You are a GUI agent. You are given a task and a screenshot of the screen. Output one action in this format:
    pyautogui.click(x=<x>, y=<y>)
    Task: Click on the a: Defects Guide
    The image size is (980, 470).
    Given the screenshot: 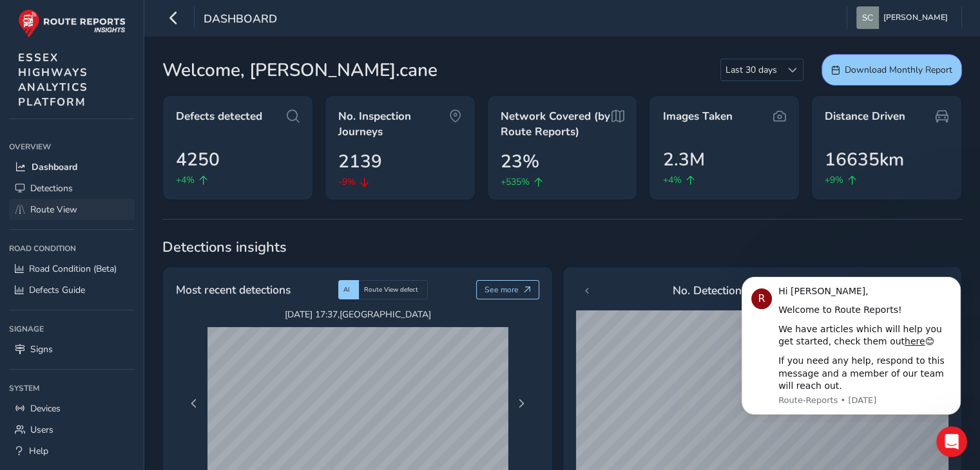 What is the action you would take?
    pyautogui.click(x=71, y=290)
    